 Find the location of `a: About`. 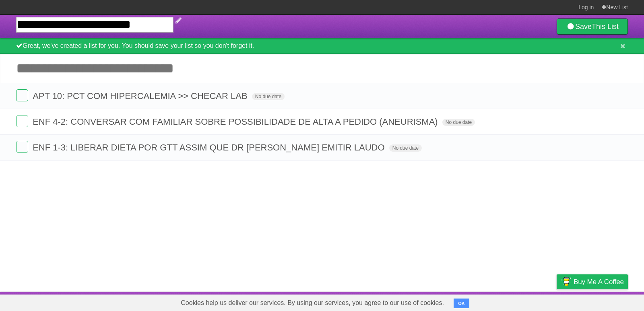

a: About is located at coordinates (458, 302).